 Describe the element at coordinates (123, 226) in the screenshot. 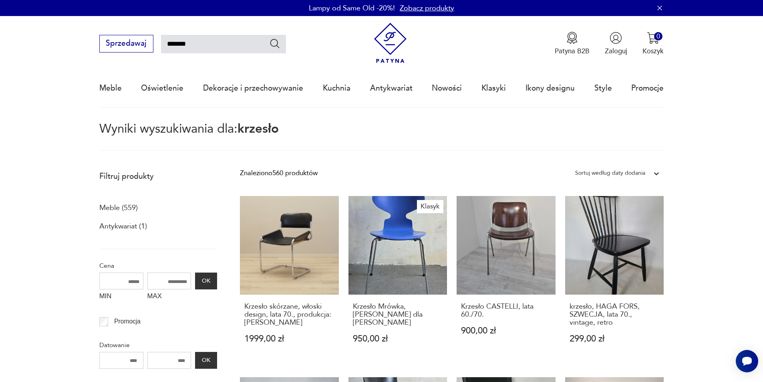

I see `p: Antykwariat (1)` at that location.